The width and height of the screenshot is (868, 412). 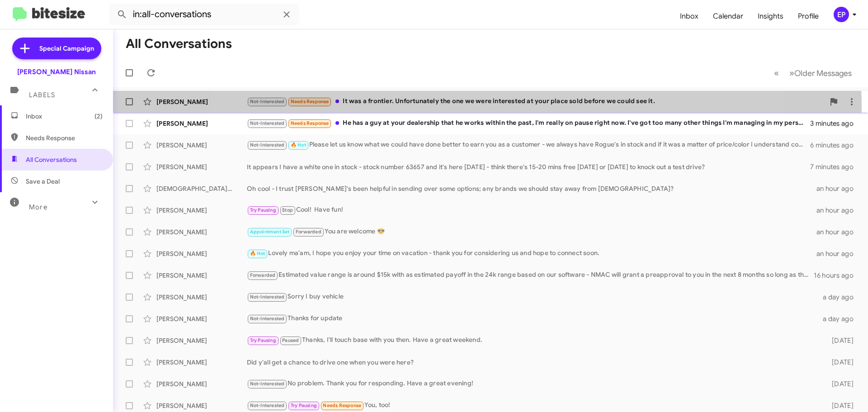 I want to click on span: Older Messages, so click(x=823, y=73).